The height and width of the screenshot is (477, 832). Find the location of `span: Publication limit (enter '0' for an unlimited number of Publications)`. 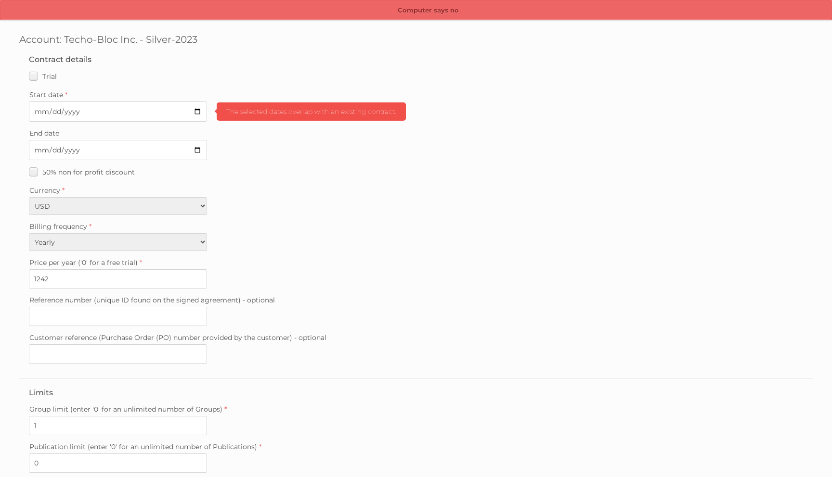

span: Publication limit (enter '0' for an unlimited number of Publications) is located at coordinates (143, 447).